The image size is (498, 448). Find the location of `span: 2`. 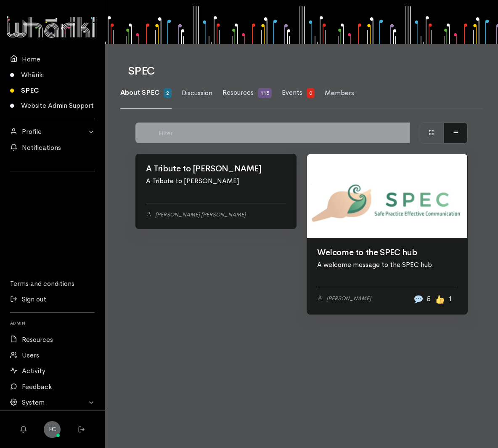

span: 2 is located at coordinates (167, 93).